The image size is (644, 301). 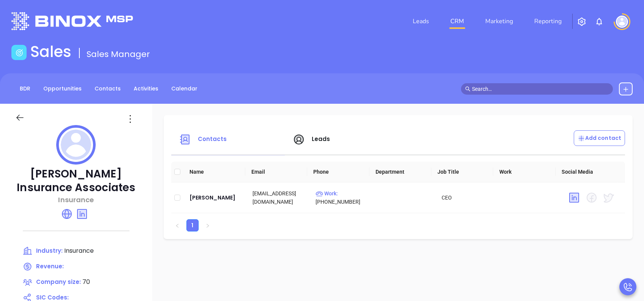 What do you see at coordinates (118, 54) in the screenshot?
I see `span: Sales Manager` at bounding box center [118, 54].